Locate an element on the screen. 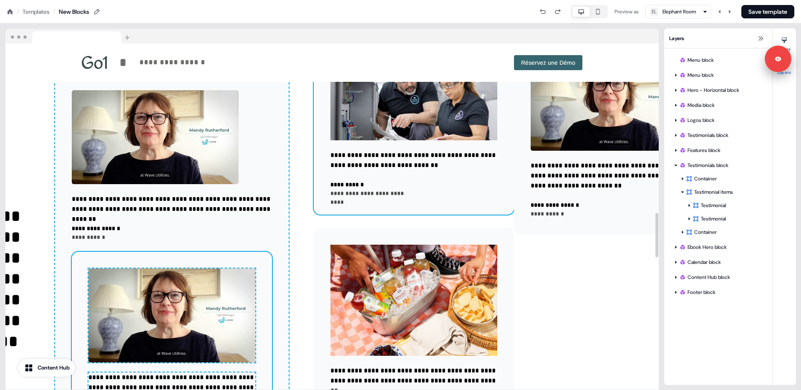 This screenshot has height=390, width=801. div: Content Hub is located at coordinates (53, 368).